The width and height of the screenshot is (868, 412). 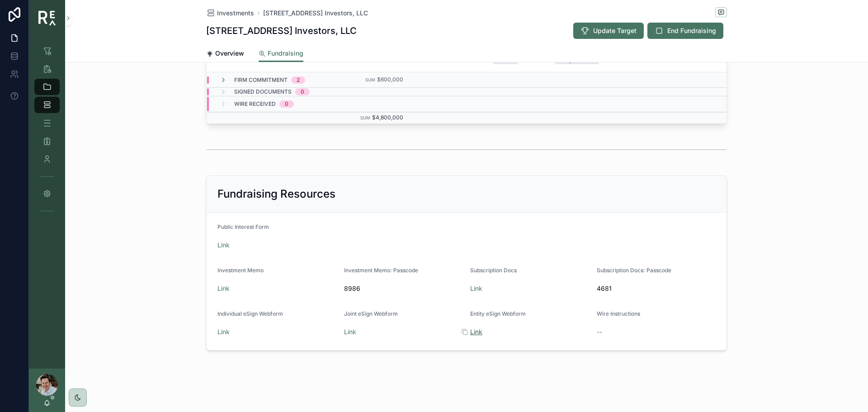 I want to click on h2: Fundraising Resources, so click(x=276, y=194).